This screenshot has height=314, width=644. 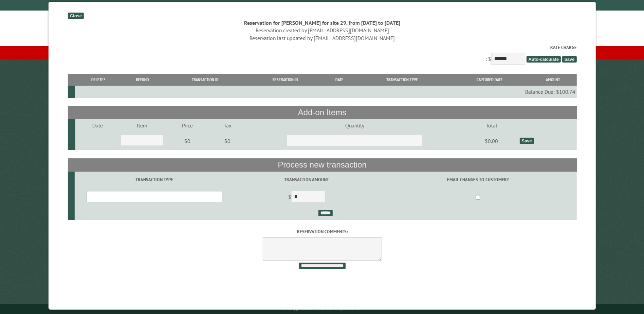 I want to click on th: Refund, so click(x=142, y=80).